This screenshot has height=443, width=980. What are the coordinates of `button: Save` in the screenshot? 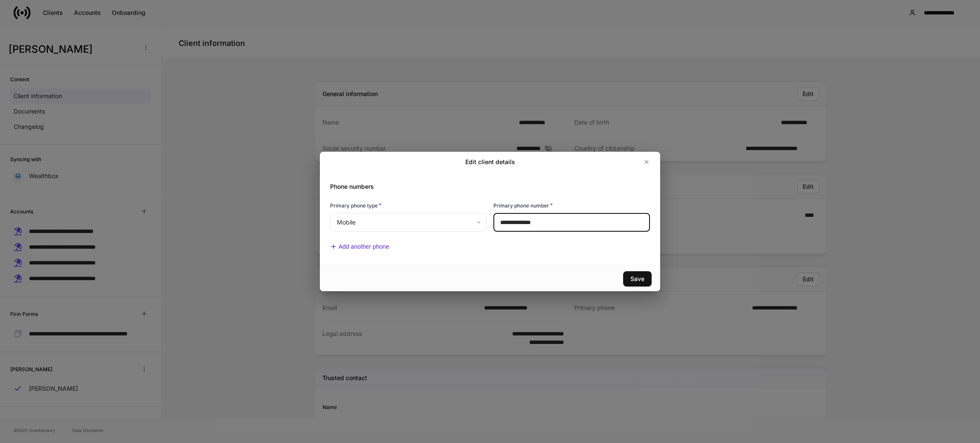 It's located at (637, 279).